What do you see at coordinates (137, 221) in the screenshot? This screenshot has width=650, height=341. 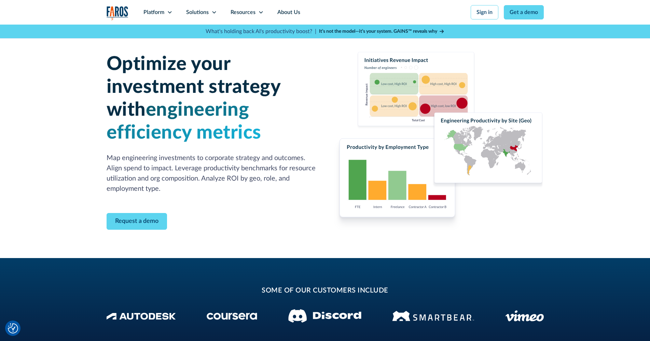 I see `a: Contact Modal` at bounding box center [137, 221].